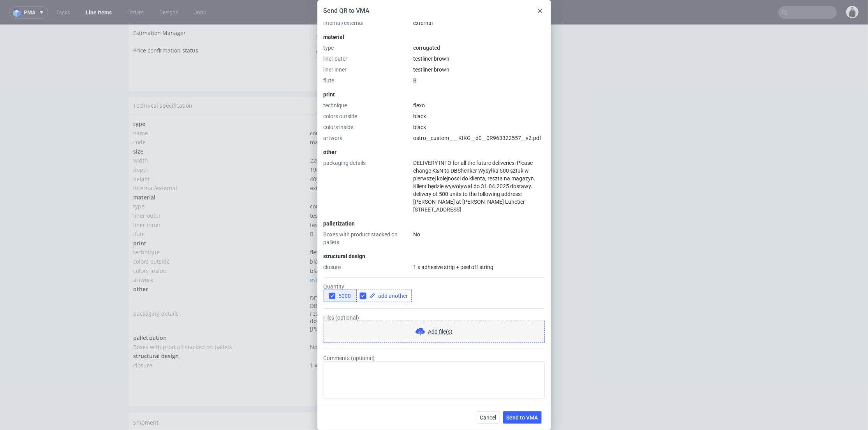  I want to click on td: code, so click(221, 118).